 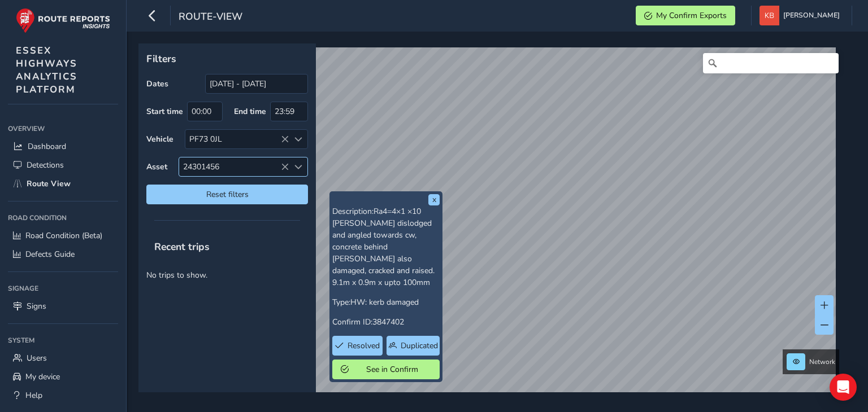 What do you see at coordinates (63, 235) in the screenshot?
I see `a: Road Condition (Beta)` at bounding box center [63, 235].